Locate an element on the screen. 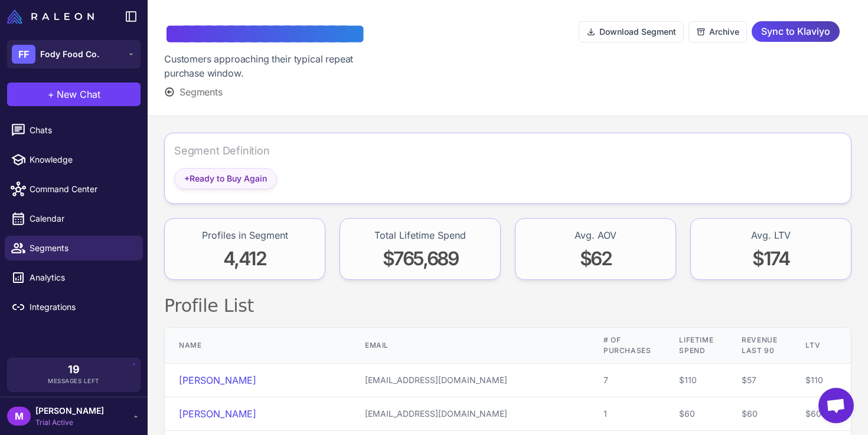 This screenshot has width=868, height=435. h2: Profile List is located at coordinates (508, 306).